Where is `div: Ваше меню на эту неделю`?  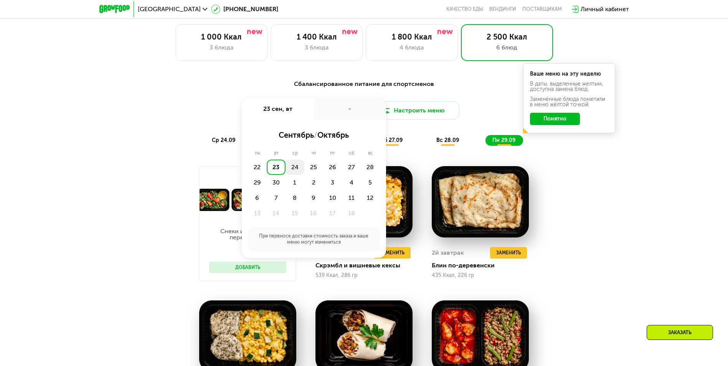 div: Ваше меню на эту неделю is located at coordinates (569, 74).